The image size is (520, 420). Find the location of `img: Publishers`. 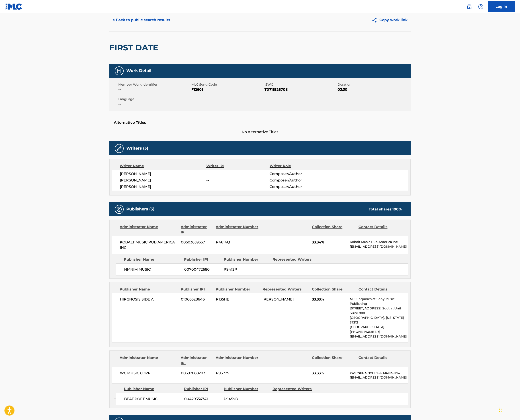

img: Publishers is located at coordinates (119, 209).